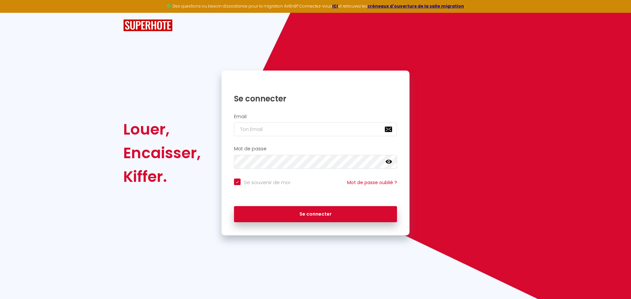  I want to click on strong: ICI, so click(335, 6).